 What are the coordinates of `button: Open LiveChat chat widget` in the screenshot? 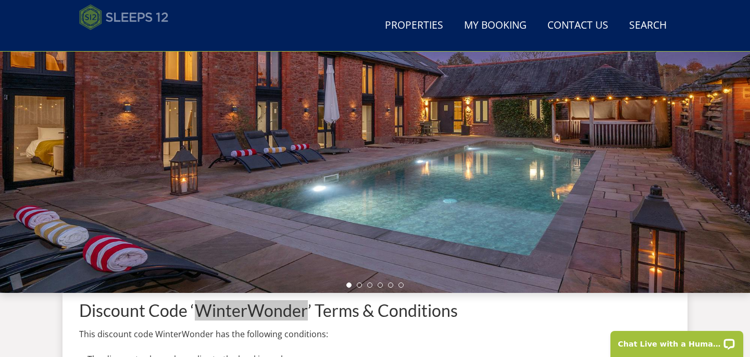 It's located at (126, 20).